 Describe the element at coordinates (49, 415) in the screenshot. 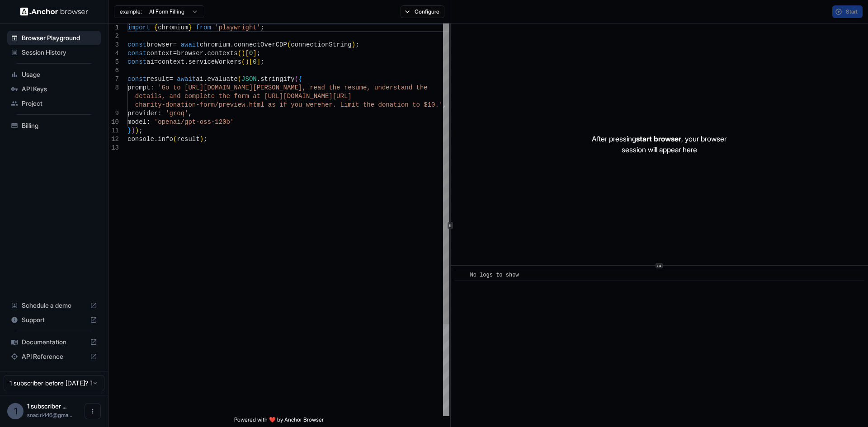

I see `span: snaciri446@gmail.com` at that location.